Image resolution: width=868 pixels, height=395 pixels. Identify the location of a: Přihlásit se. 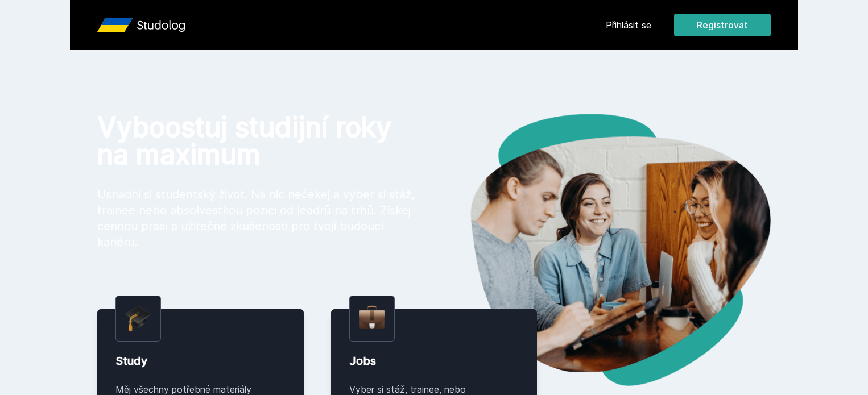
(628, 25).